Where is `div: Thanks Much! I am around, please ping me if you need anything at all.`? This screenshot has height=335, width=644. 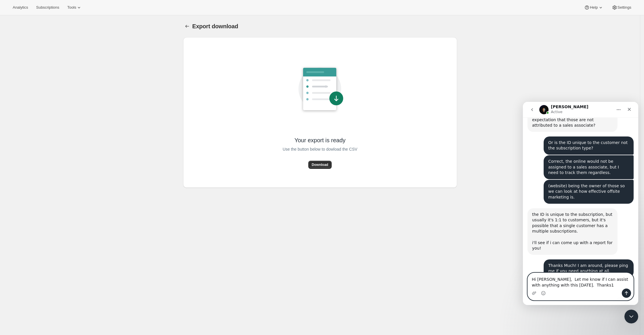 div: Thanks Much! I am around, please ping me if you need anything at all. is located at coordinates (66, 167).